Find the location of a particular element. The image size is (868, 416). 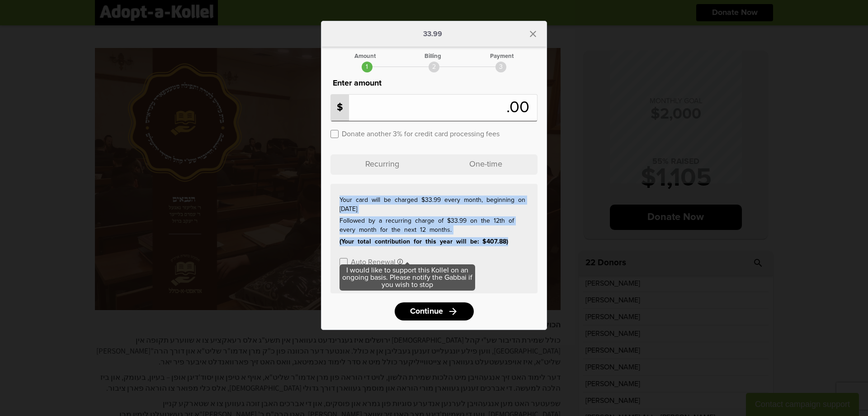

p: Recurring is located at coordinates (382, 164).